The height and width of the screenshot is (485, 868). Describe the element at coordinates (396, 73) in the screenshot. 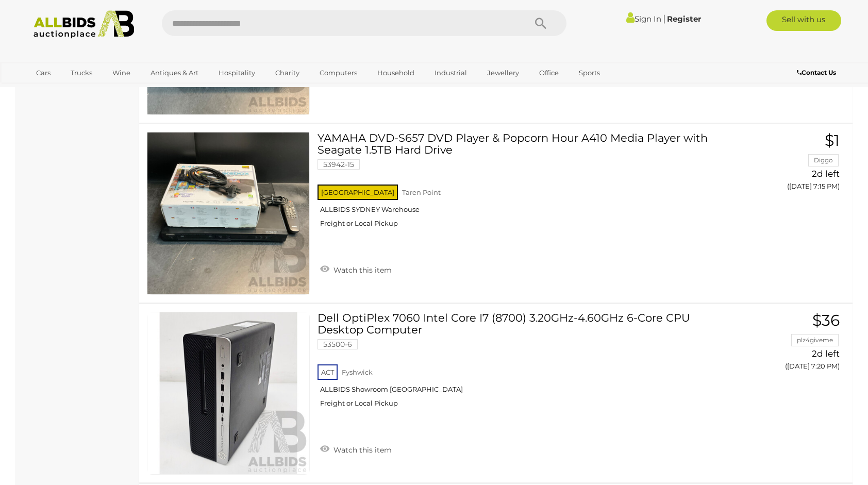

I see `a: Household` at that location.